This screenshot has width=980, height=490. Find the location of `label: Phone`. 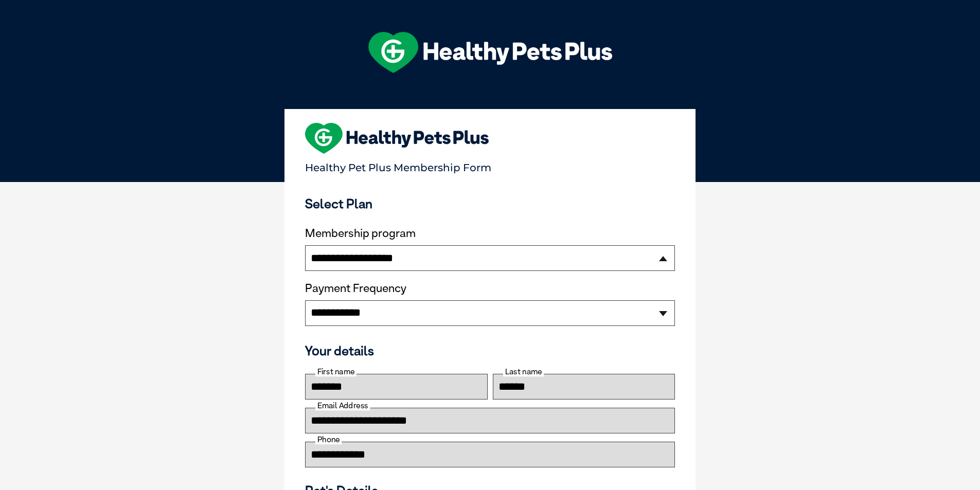

label: Phone is located at coordinates (328, 439).